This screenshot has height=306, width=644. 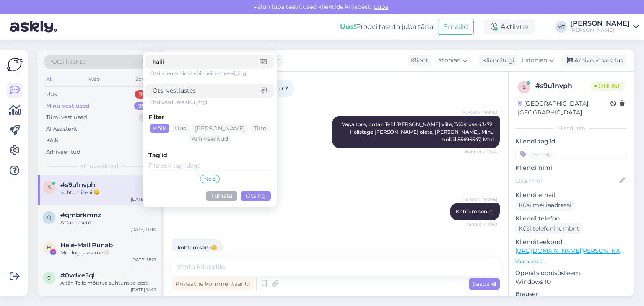 What do you see at coordinates (146, 117) in the screenshot?
I see `div: 19` at bounding box center [146, 117].